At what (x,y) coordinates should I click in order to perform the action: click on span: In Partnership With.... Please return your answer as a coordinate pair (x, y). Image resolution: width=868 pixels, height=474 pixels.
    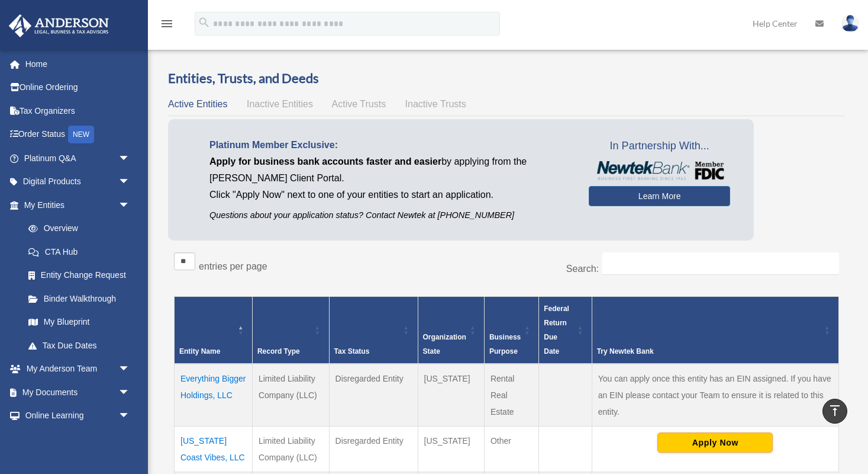
    Looking at the image, I should click on (659, 146).